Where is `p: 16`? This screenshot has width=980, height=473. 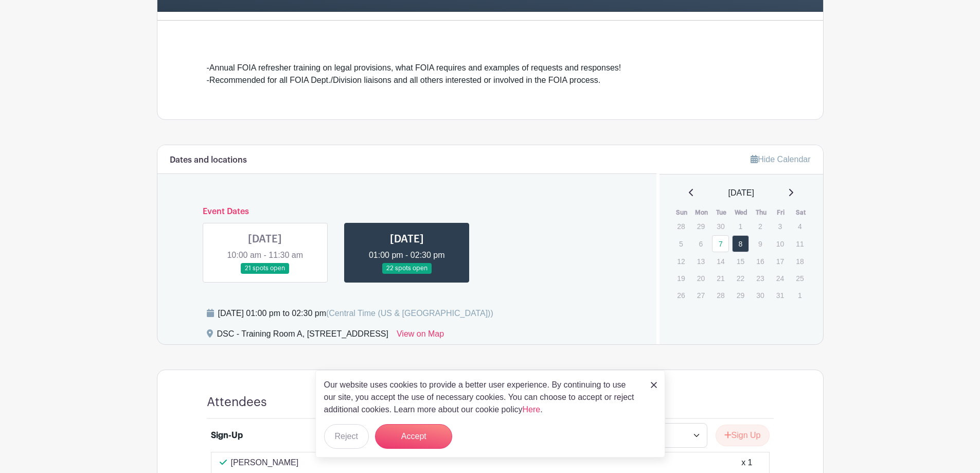 p: 16 is located at coordinates (760, 261).